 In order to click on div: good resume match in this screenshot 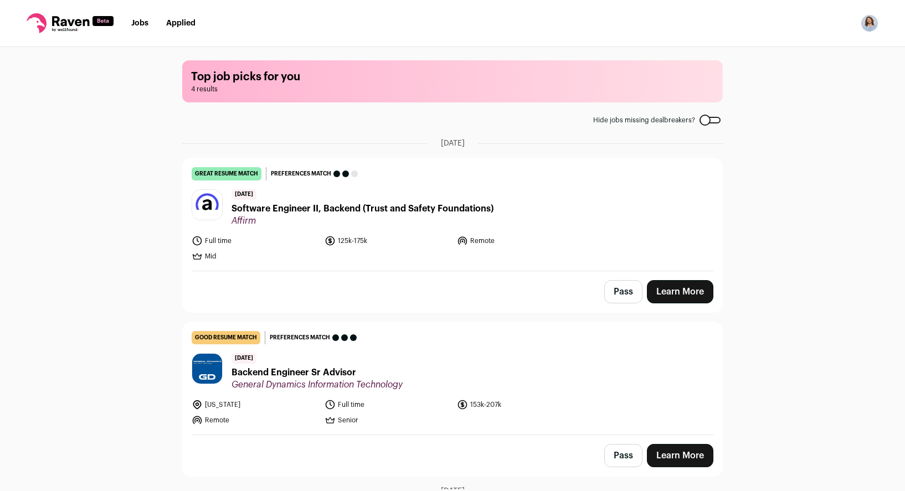, I will do `click(226, 338)`.